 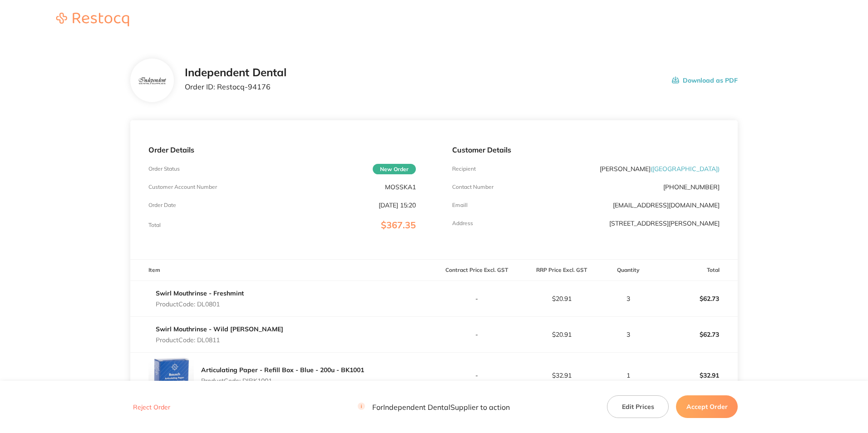 What do you see at coordinates (586, 150) in the screenshot?
I see `p: Customer Details` at bounding box center [586, 150].